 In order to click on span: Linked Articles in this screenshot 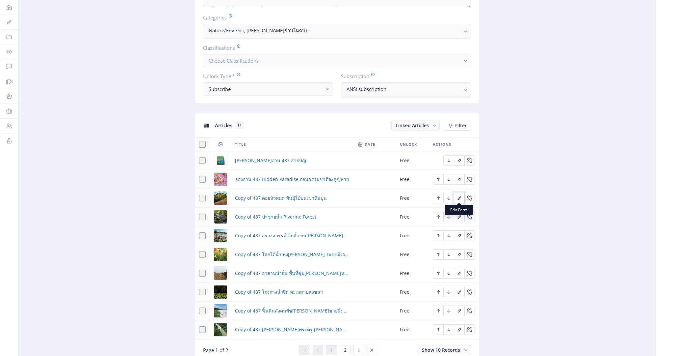, I will do `click(412, 125)`.